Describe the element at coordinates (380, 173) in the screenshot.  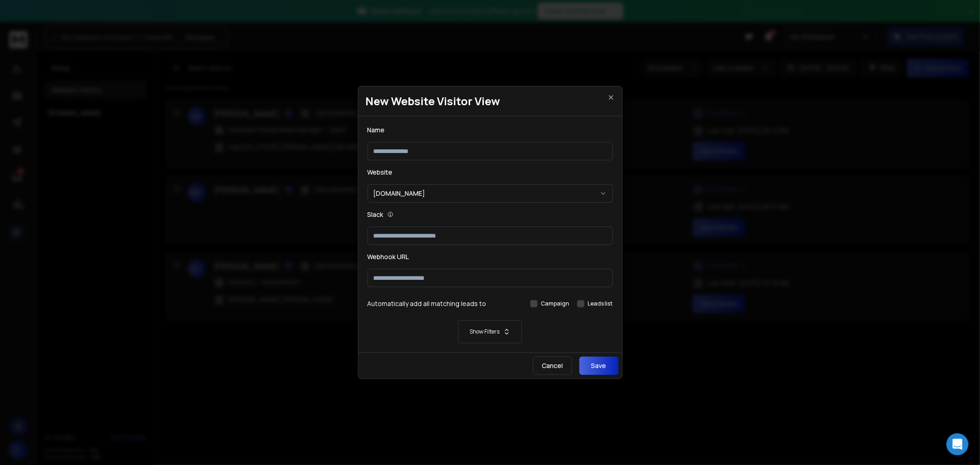
I see `label: Website` at that location.